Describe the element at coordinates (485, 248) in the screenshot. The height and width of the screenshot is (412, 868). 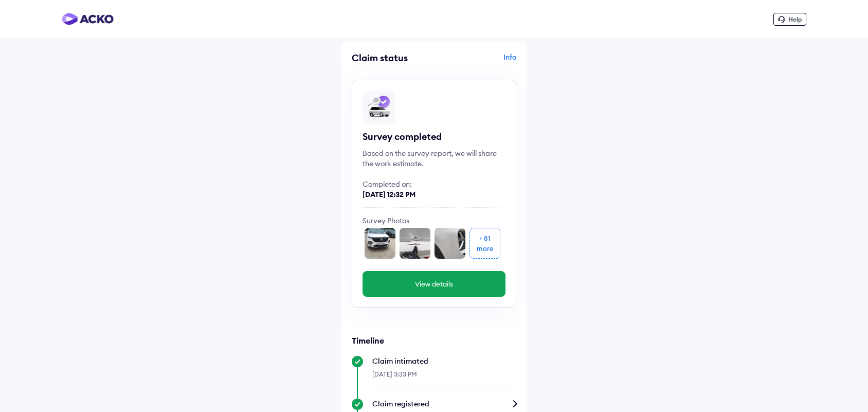
I see `div: more` at that location.